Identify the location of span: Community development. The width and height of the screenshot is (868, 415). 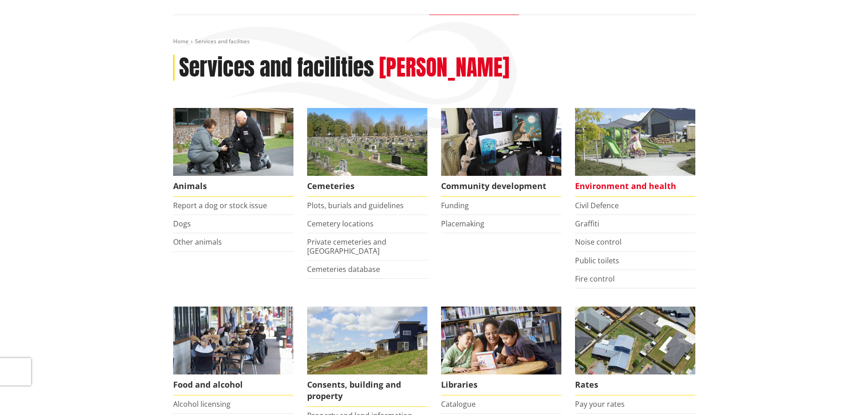
(501, 187).